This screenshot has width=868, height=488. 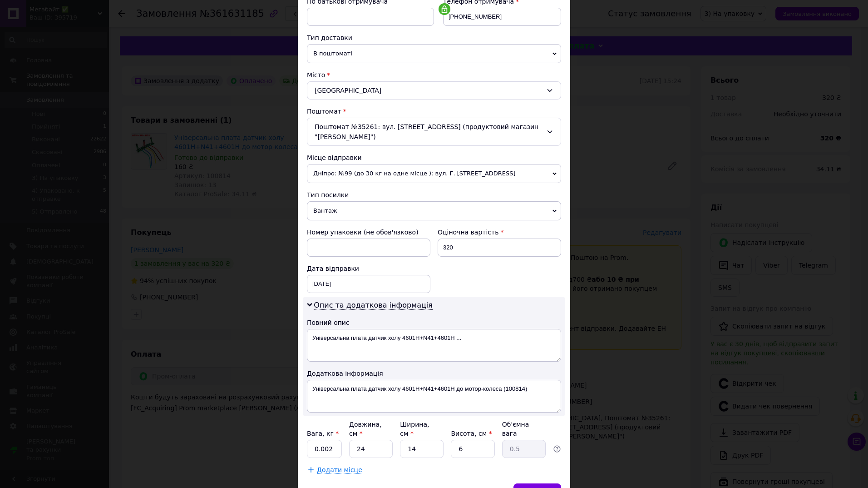 What do you see at coordinates (328, 195) in the screenshot?
I see `span: Тип посилки` at bounding box center [328, 195].